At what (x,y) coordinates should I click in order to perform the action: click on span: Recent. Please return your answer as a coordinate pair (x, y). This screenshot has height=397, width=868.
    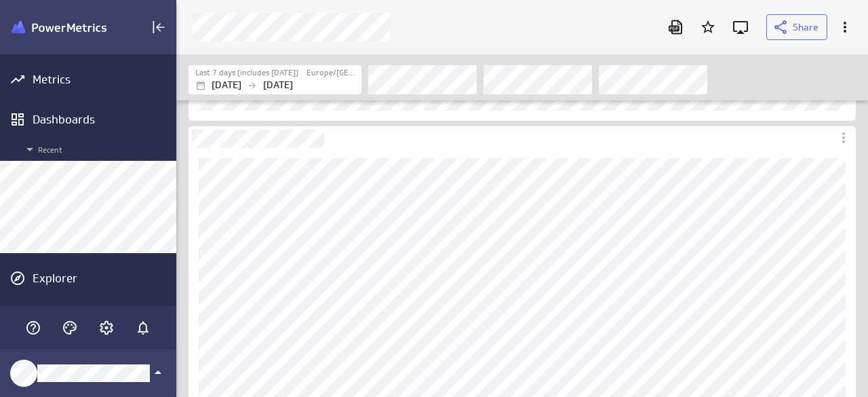
    Looking at the image, I should click on (96, 149).